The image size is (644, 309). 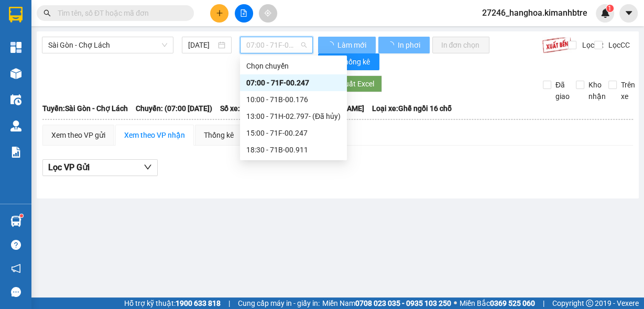 What do you see at coordinates (409, 45) in the screenshot?
I see `span: In phơi` at bounding box center [409, 45].